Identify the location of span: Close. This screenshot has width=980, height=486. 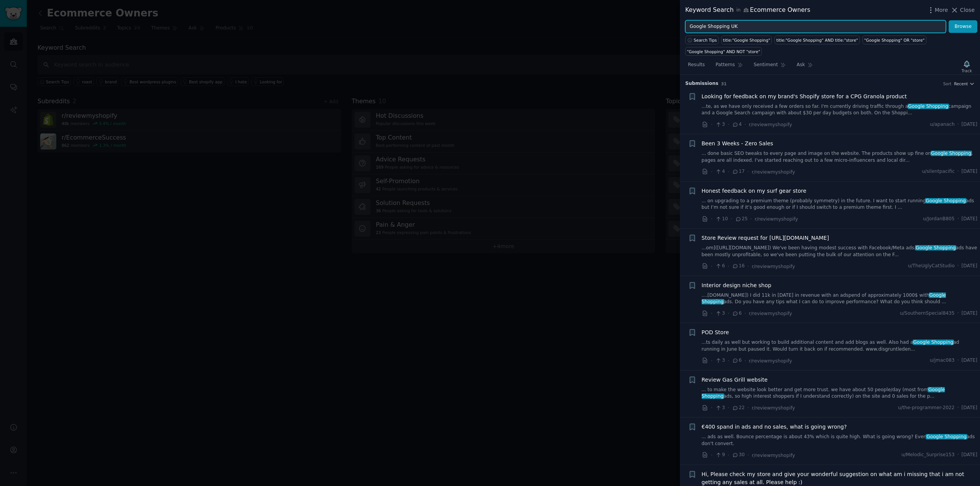
(968, 10).